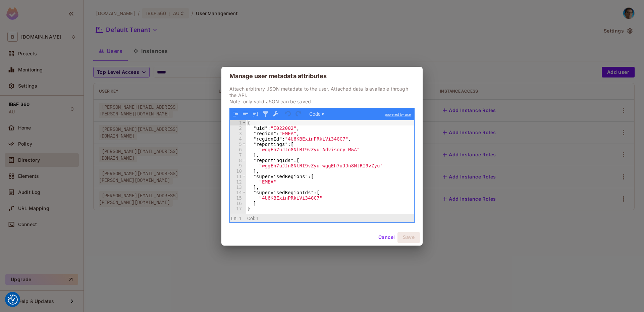 This screenshot has height=312, width=644. I want to click on img: Revisit consent button, so click(12, 300).